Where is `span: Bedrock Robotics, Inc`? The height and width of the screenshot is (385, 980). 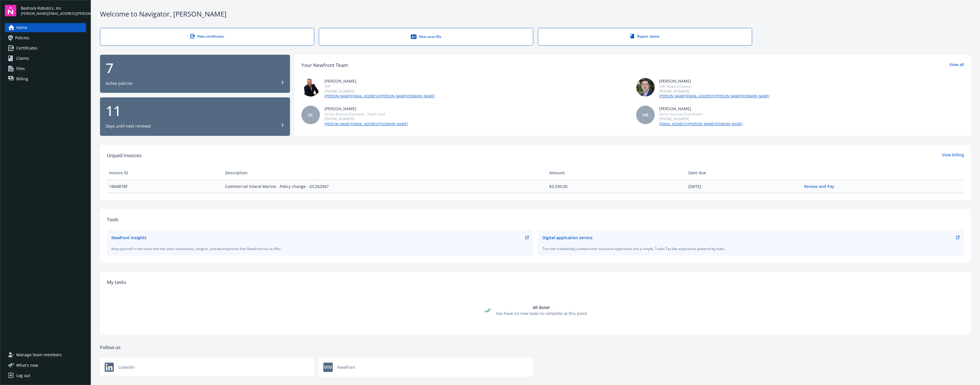 span: Bedrock Robotics, Inc is located at coordinates (53, 8).